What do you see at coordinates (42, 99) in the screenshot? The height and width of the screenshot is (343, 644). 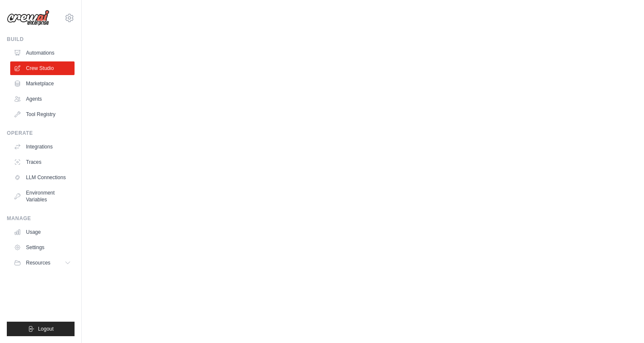 I see `a: Agents` at bounding box center [42, 99].